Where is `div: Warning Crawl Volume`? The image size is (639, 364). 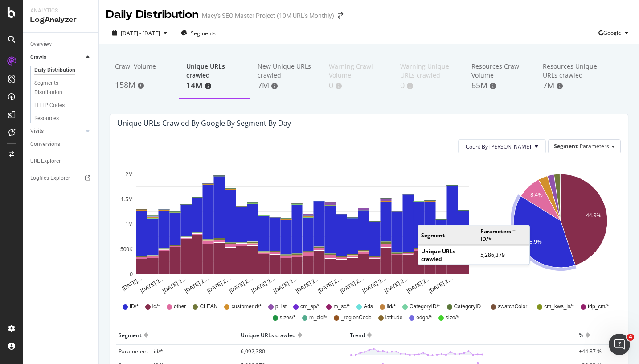 div: Warning Crawl Volume is located at coordinates (358, 71).